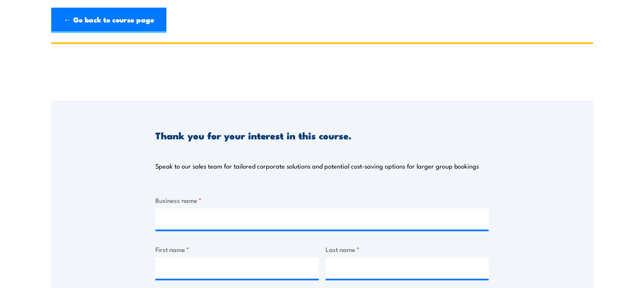 The height and width of the screenshot is (288, 644). What do you see at coordinates (317, 166) in the screenshot?
I see `p: Speak to our sales team for tailored corporate solutions and potential cost-saving options for la...` at bounding box center [317, 166].